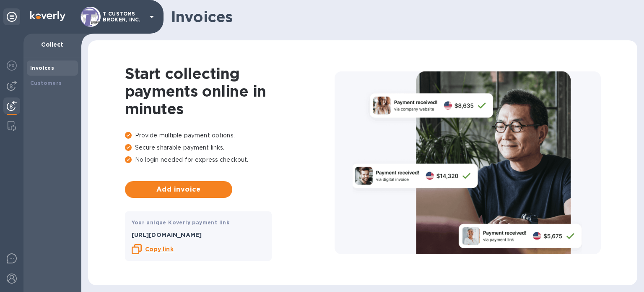 The height and width of the screenshot is (292, 644). I want to click on p: T CUSTOMS BROKER, INC., so click(124, 17).